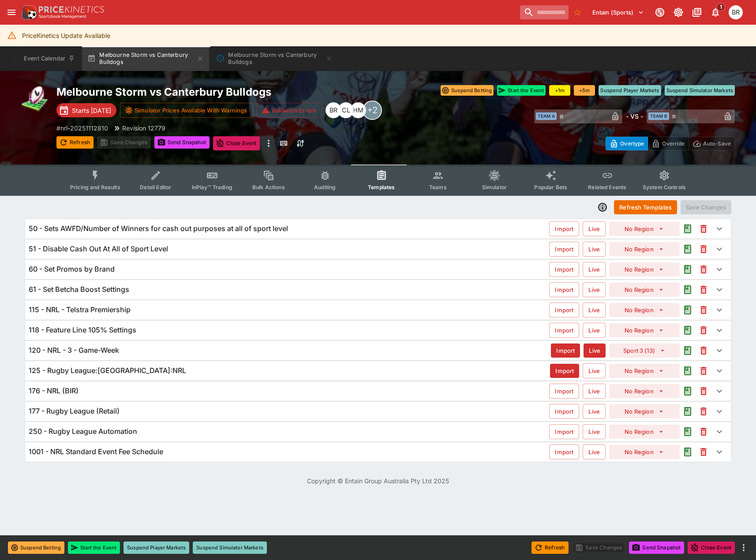 Image resolution: width=756 pixels, height=560 pixels. Describe the element at coordinates (720, 7) in the screenshot. I see `span: 1` at that location.